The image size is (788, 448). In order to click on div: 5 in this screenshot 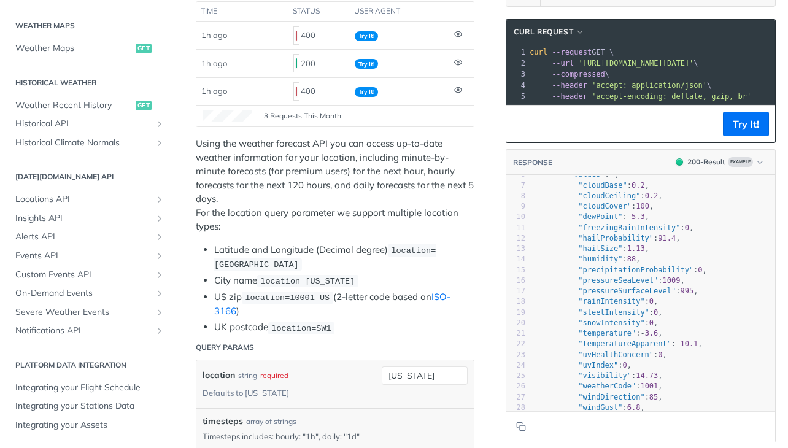, I will do `click(517, 96)`.